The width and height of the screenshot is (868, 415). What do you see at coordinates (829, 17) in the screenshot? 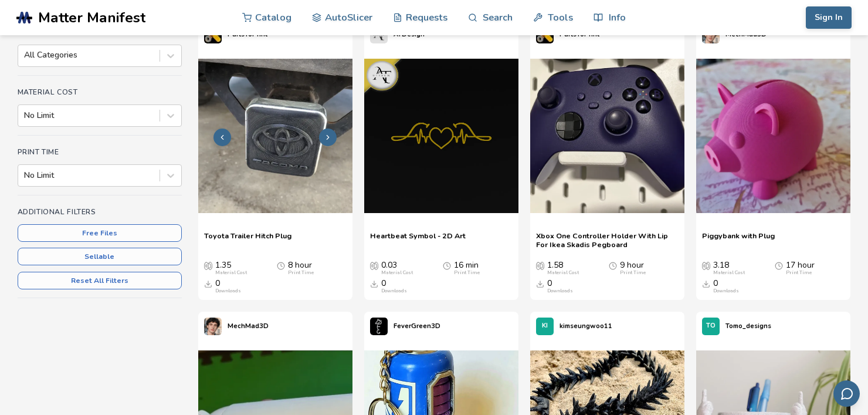
I see `button: Sign In` at bounding box center [829, 17].